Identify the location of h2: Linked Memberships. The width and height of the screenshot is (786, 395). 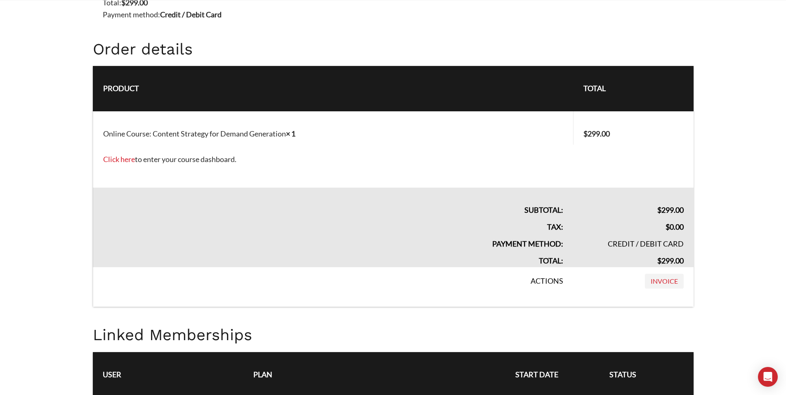
(393, 335).